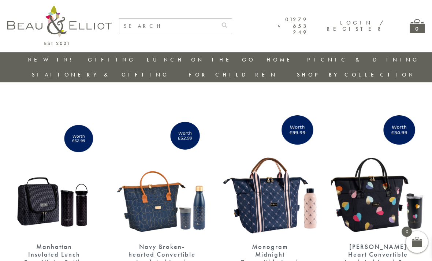 The image size is (432, 261). Describe the element at coordinates (100, 75) in the screenshot. I see `a: Stationery & Gifting` at that location.